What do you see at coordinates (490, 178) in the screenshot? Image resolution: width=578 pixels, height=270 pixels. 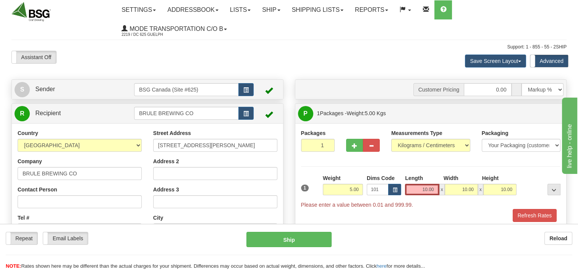 I see `label: Height` at bounding box center [490, 178].